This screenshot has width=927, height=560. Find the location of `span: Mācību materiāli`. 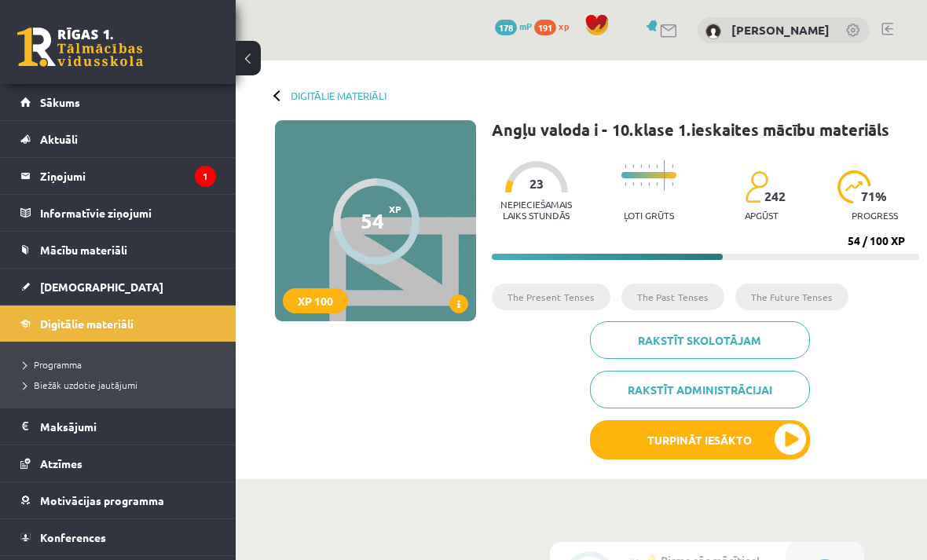

span: Mācību materiāli is located at coordinates (83, 250).